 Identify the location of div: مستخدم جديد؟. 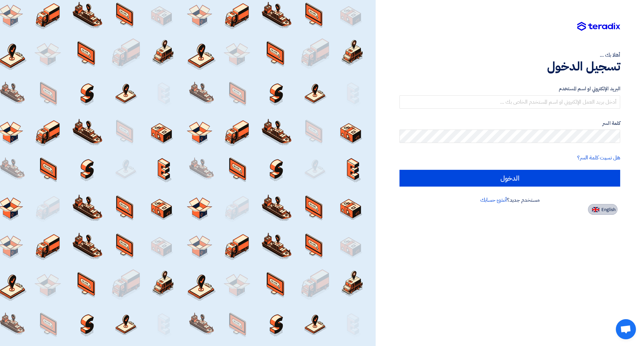
(510, 200).